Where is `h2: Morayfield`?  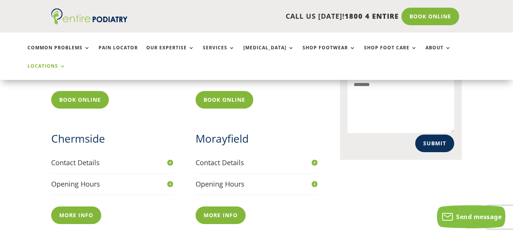
h2: Morayfield is located at coordinates (256, 140).